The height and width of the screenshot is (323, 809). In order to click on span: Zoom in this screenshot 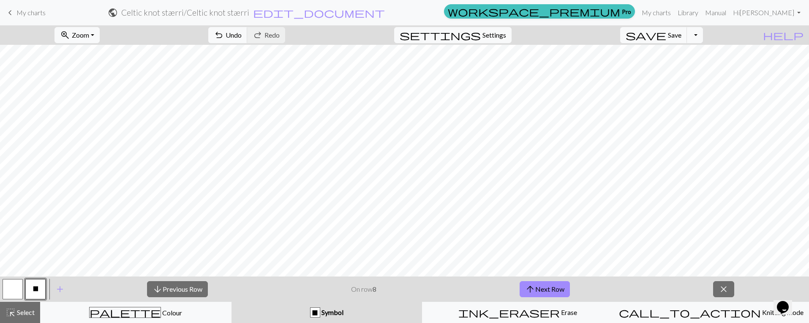, I will do `click(80, 35)`.